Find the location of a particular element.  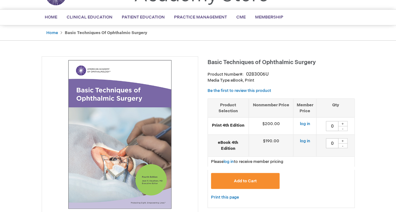

span: Practice Management is located at coordinates (200, 17).